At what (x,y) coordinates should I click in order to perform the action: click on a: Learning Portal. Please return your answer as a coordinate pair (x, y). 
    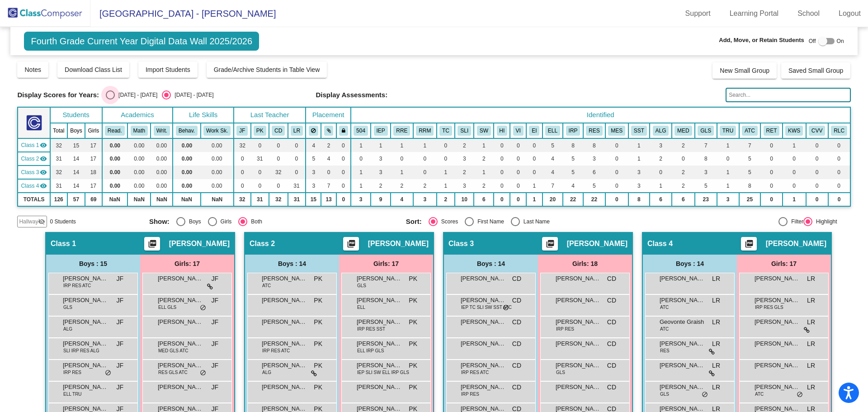
    Looking at the image, I should click on (754, 14).